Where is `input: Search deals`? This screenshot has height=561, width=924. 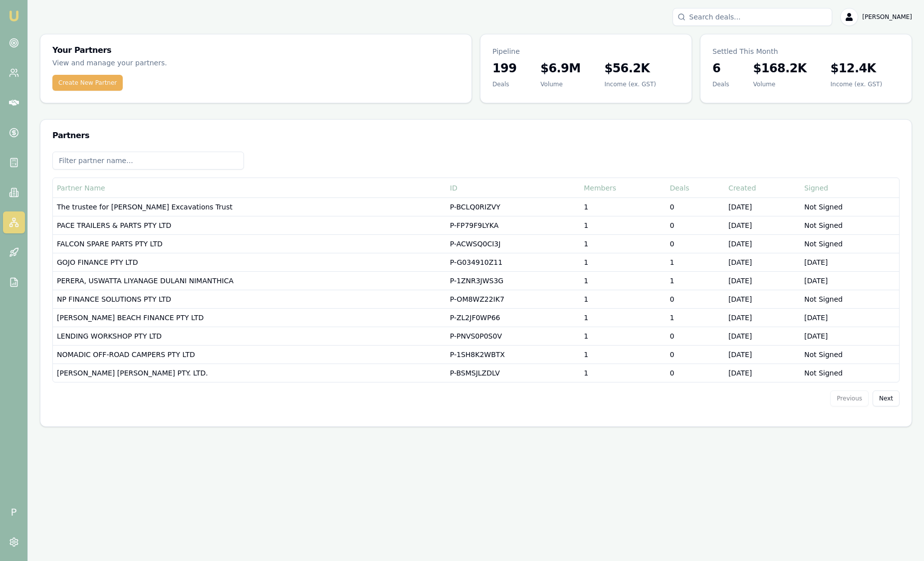
input: Search deals is located at coordinates (752, 17).